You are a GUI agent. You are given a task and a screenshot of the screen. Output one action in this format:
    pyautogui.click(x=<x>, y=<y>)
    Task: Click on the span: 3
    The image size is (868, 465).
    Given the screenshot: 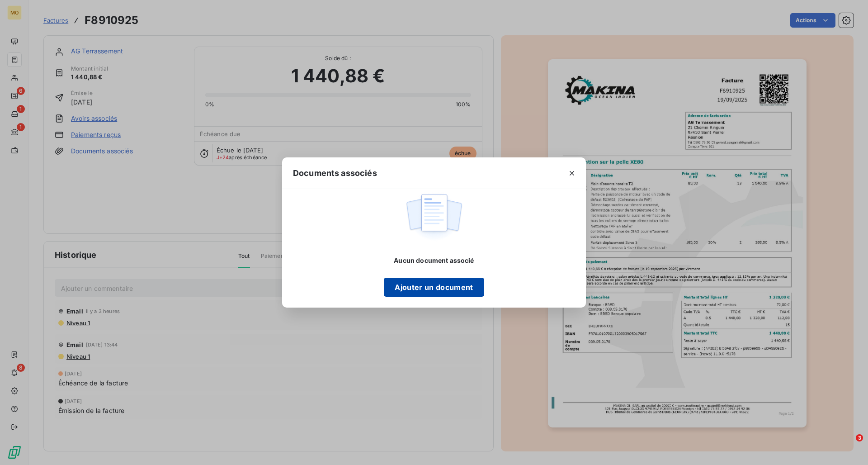 What is the action you would take?
    pyautogui.click(x=859, y=438)
    